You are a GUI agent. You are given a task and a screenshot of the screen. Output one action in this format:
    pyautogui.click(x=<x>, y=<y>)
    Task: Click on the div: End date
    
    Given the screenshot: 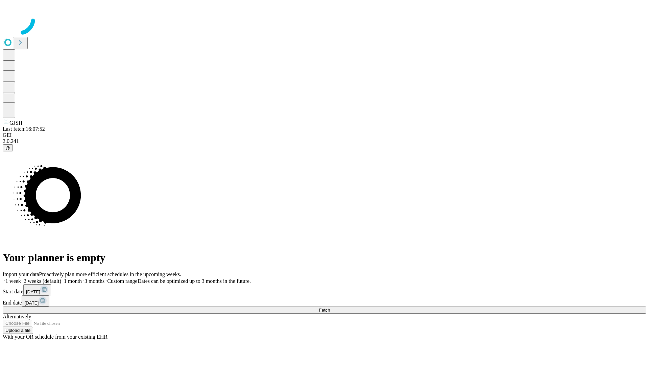 What is the action you would take?
    pyautogui.click(x=324, y=301)
    